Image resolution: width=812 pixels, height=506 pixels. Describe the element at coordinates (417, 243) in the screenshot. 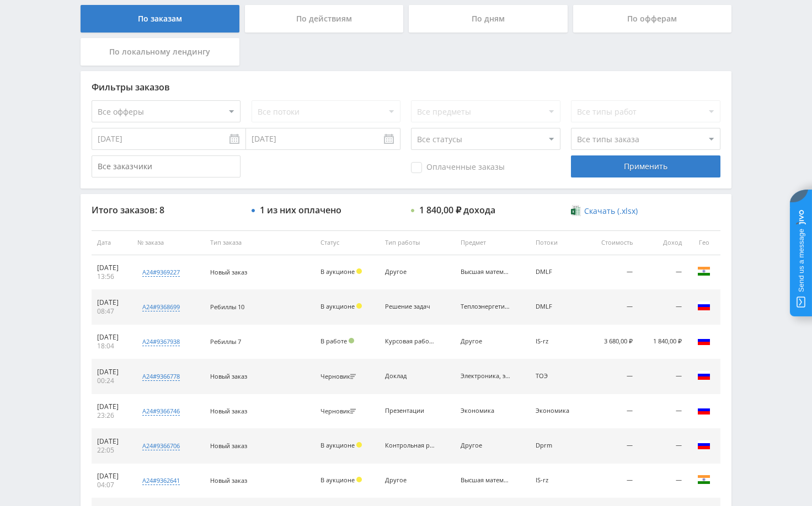

I see `th: Тип работы` at that location.